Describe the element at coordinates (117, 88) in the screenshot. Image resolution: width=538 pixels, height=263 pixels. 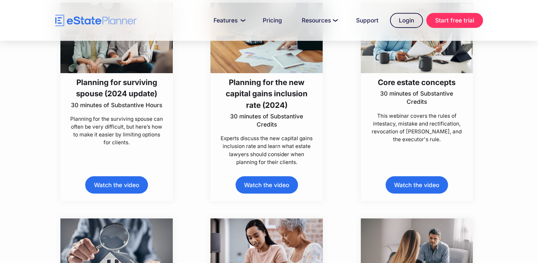
I see `h3: Planning for surviving spouse (2024 update)` at that location.